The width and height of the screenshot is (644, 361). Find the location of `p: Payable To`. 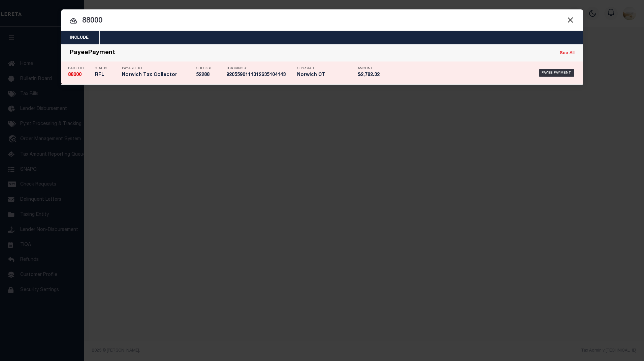

p: Payable To is located at coordinates (157, 69).